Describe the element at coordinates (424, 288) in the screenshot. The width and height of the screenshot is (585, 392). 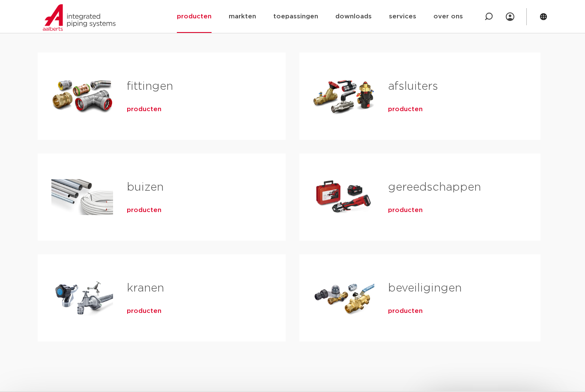
I see `a: beveiligingen` at that location.